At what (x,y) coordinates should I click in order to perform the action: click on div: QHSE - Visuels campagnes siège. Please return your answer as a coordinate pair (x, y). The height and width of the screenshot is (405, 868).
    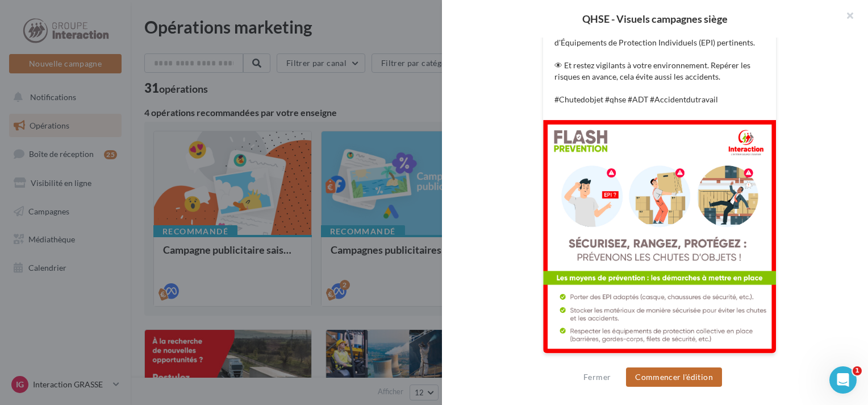
    Looking at the image, I should click on (655, 19).